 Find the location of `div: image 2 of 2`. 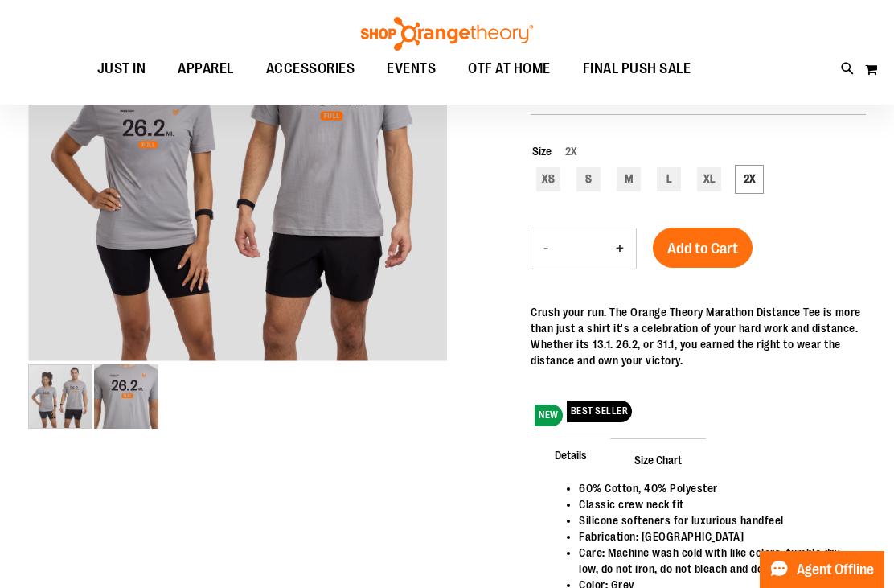

div: image 2 of 2 is located at coordinates (126, 396).